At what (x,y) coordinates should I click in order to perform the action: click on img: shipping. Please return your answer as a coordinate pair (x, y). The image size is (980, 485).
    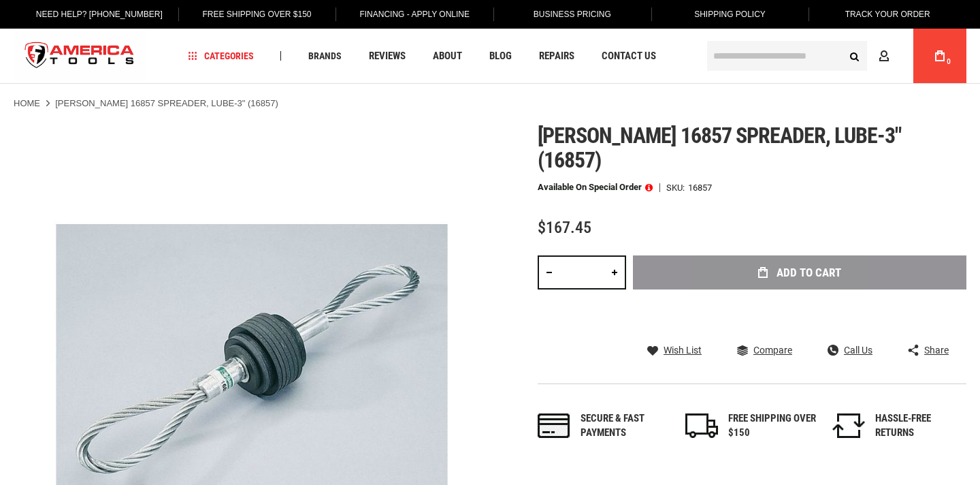
    Looking at the image, I should click on (701, 425).